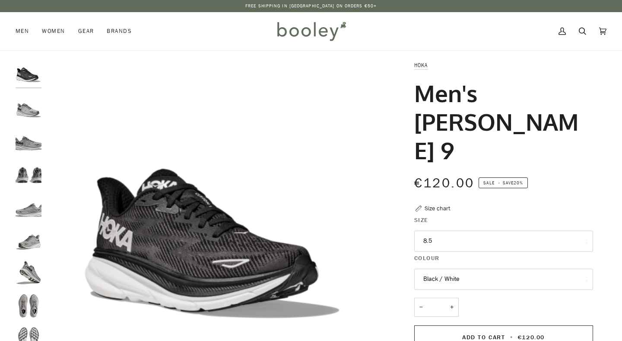  Describe the element at coordinates (519, 182) in the screenshot. I see `span: 20%` at that location.